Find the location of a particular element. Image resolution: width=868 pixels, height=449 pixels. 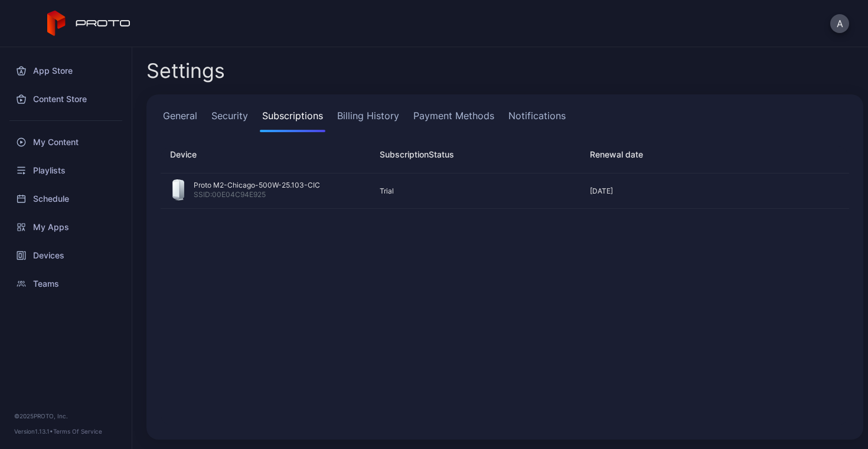

div: Status is located at coordinates (470, 155).